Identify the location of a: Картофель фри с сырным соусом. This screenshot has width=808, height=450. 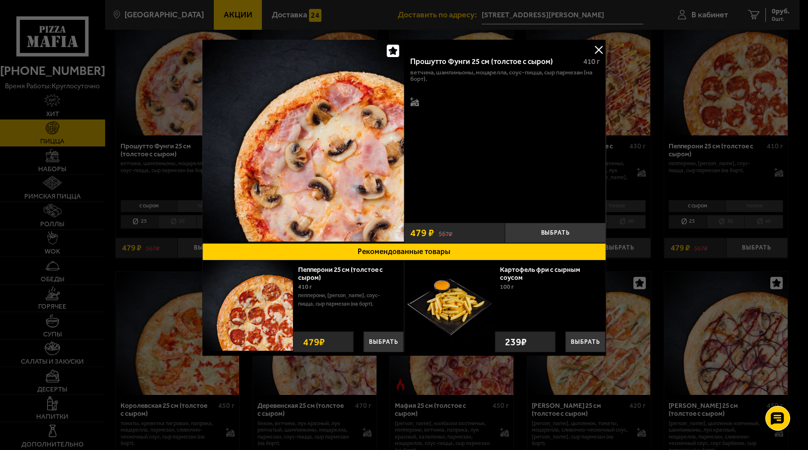
(540, 273).